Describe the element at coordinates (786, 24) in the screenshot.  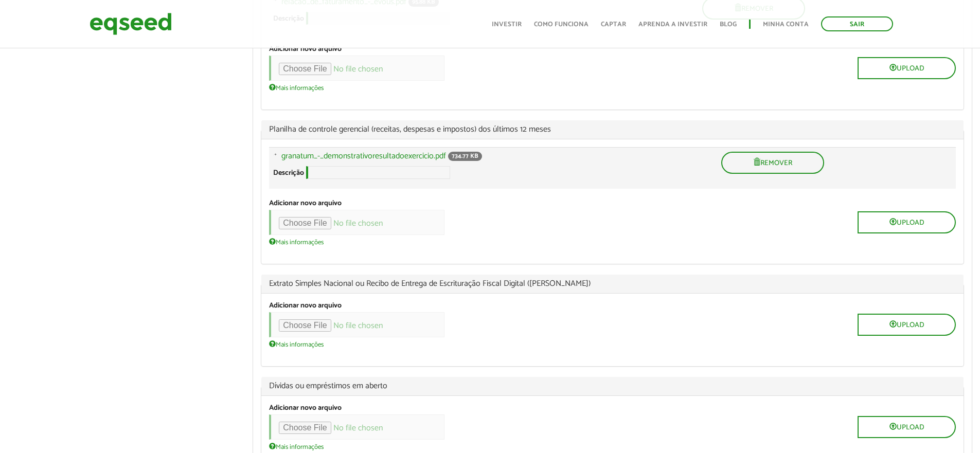
I see `a: Minha conta` at that location.